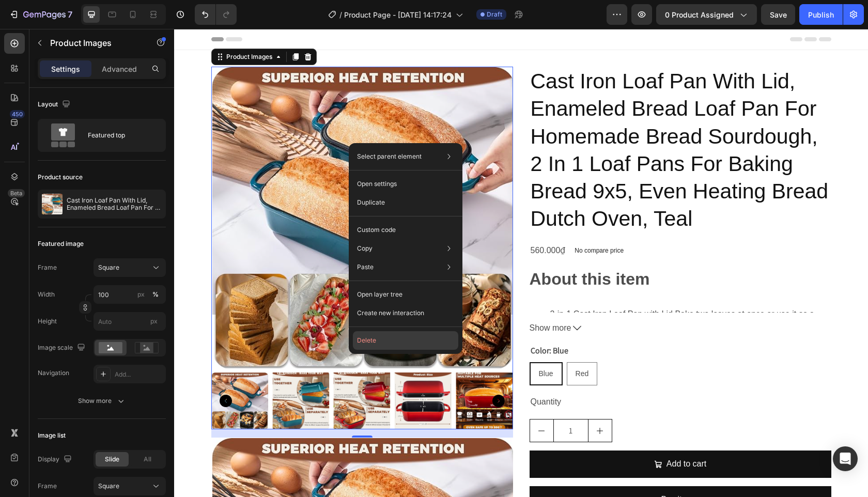 This screenshot has height=497, width=868. Describe the element at coordinates (426, 401) in the screenshot. I see `button: increment` at that location.